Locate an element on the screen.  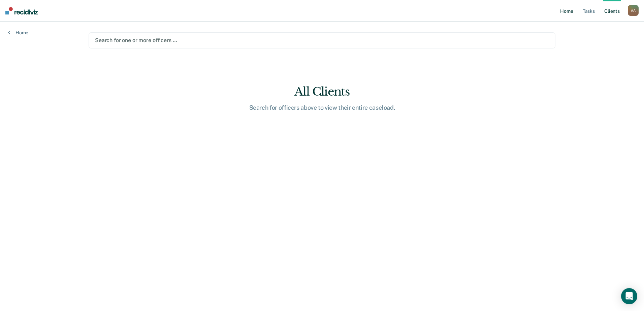
img: Recidiviz is located at coordinates (21, 11).